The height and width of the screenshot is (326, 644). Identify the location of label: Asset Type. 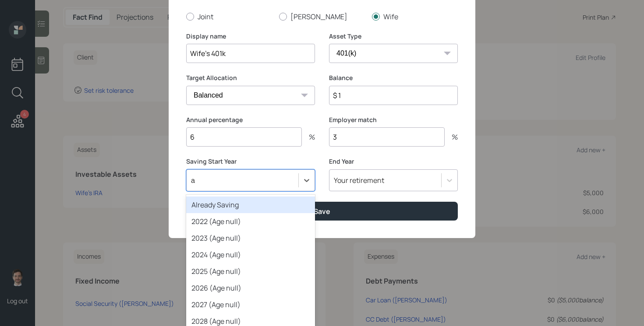
(393, 36).